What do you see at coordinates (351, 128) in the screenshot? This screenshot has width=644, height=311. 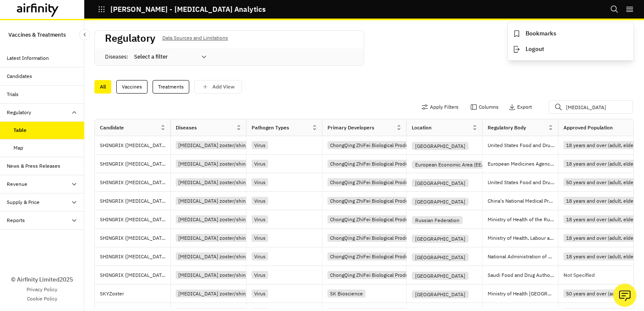 I see `div: Primary Developers` at bounding box center [351, 128].